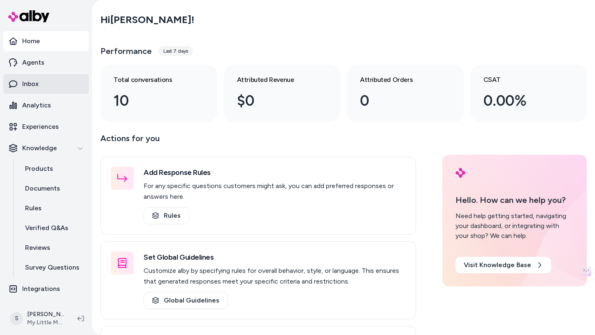 Image resolution: width=595 pixels, height=335 pixels. What do you see at coordinates (152, 80) in the screenshot?
I see `h3: Total conversations` at bounding box center [152, 80].